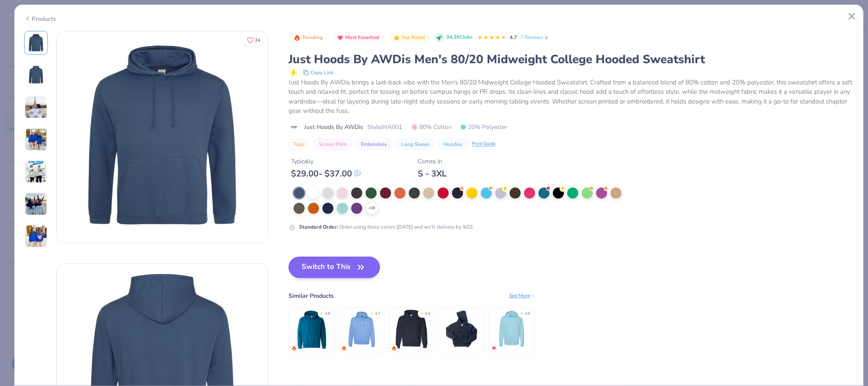 The width and height of the screenshot is (868, 386). I want to click on span: + 18, so click(372, 208).